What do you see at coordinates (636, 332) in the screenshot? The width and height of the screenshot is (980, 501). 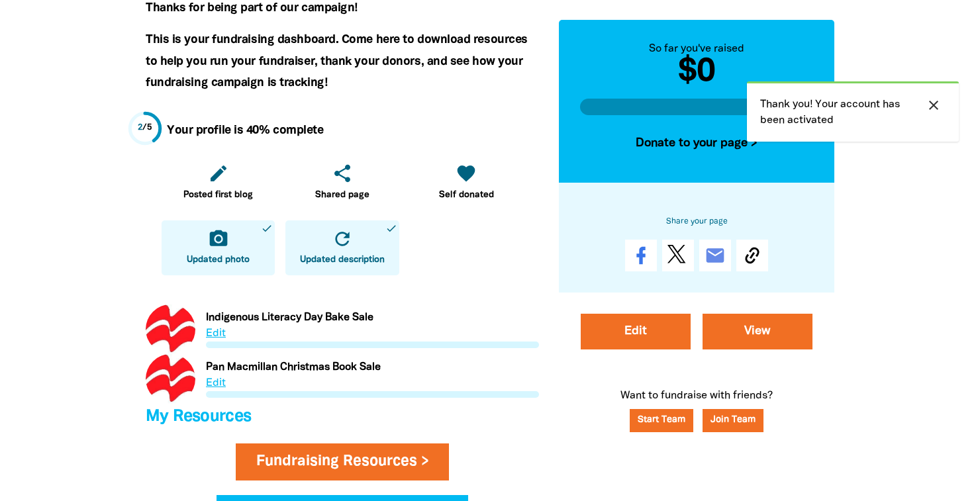 I see `a: Edit` at bounding box center [636, 332].